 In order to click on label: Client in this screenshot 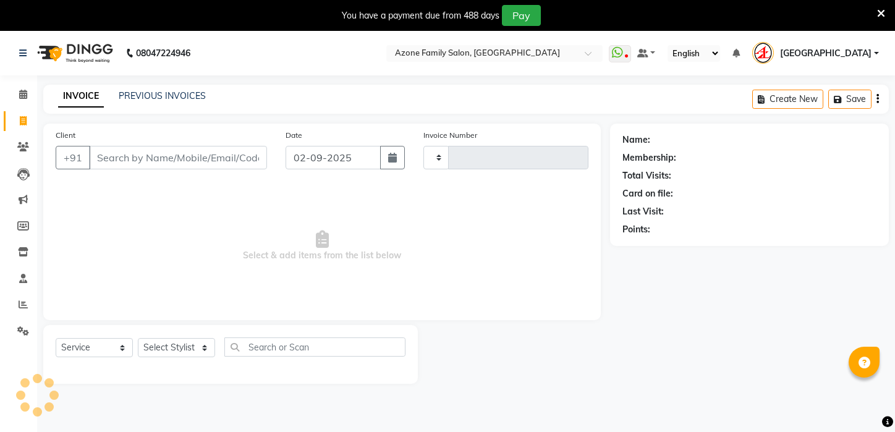, I will do `click(66, 135)`.